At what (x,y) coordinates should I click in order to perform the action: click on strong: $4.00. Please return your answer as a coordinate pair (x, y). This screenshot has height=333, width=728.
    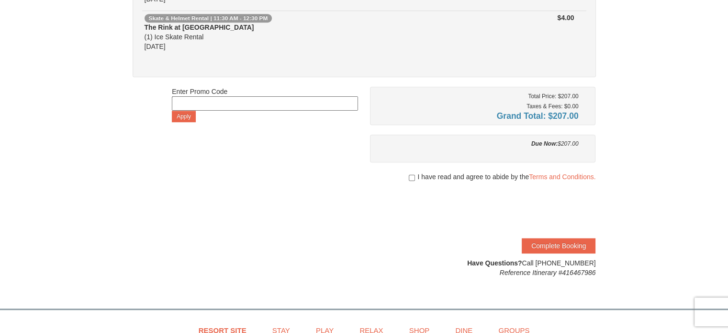
    Looking at the image, I should click on (565, 18).